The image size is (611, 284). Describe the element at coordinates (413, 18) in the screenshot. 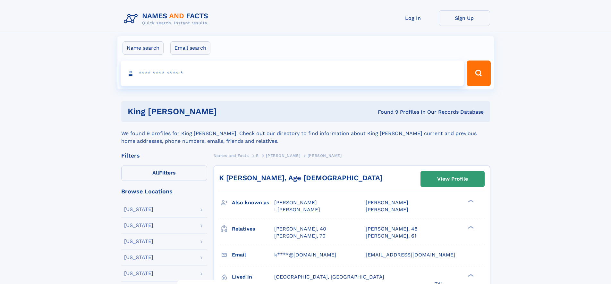

I see `a: Log In` at that location.